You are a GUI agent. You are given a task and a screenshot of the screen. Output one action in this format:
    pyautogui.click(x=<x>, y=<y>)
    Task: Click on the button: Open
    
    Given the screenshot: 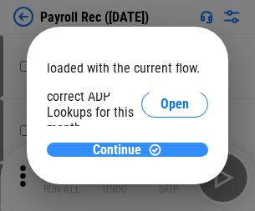 What is the action you would take?
    pyautogui.click(x=175, y=104)
    